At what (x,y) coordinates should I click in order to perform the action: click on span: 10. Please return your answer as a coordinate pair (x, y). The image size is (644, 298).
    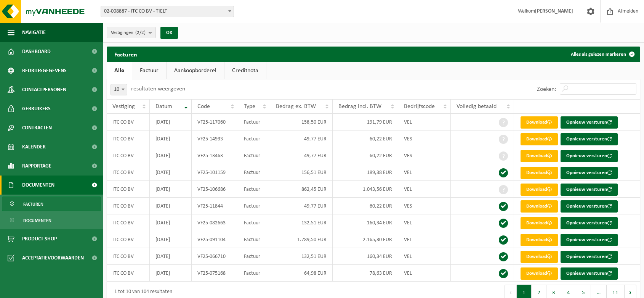
    Looking at the image, I should click on (119, 89).